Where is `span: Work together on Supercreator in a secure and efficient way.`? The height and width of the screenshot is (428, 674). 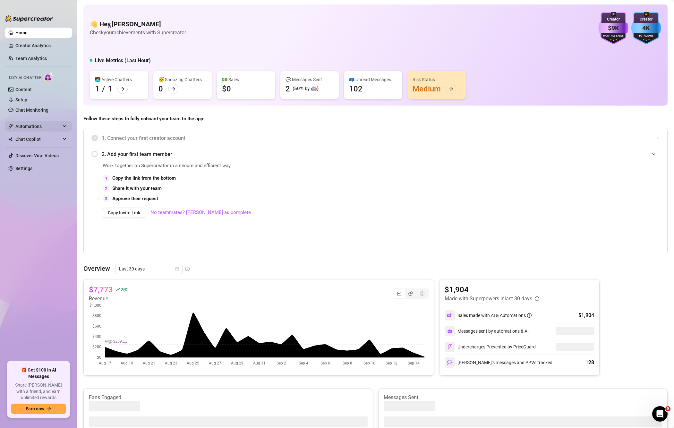
span: Work together on Supercreator in a secure and efficient way. is located at coordinates (309, 166).